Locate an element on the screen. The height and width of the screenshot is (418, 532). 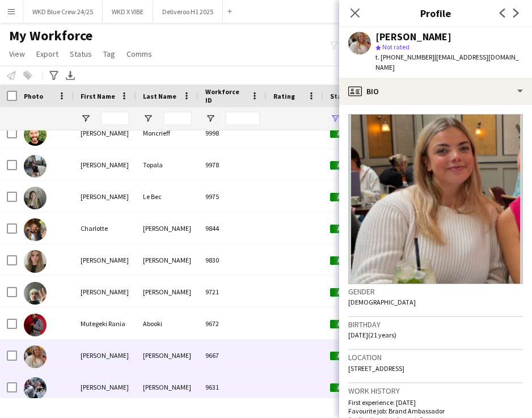
div: 9667 is located at coordinates (232, 355).